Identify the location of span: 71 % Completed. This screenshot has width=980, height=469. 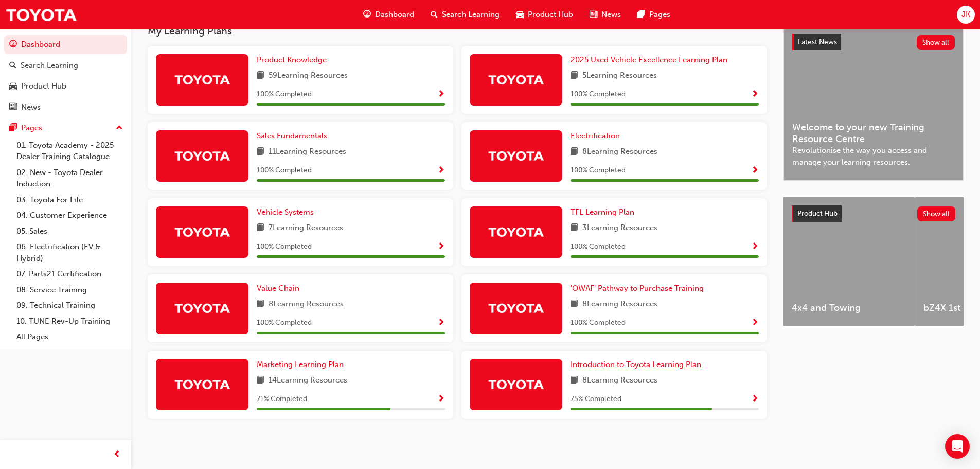
(282, 399).